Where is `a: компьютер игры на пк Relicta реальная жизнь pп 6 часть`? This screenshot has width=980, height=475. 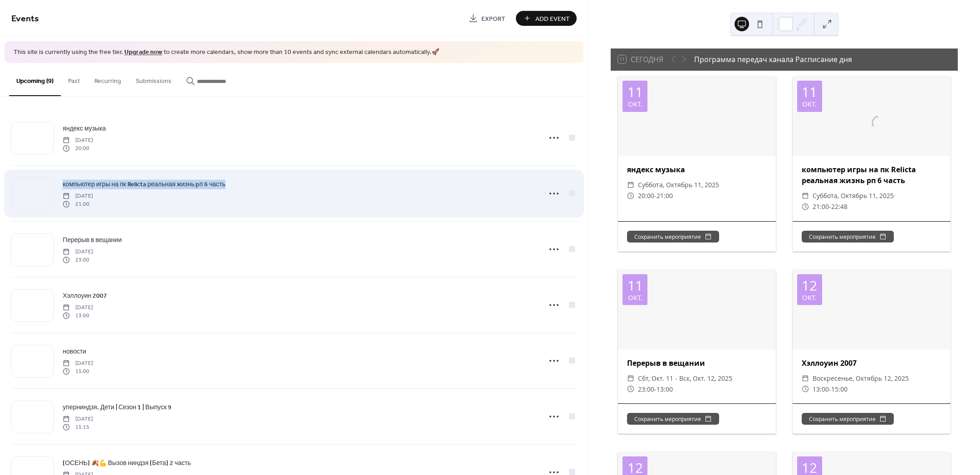 a: компьютер игры на пк Relicta реальная жизнь pп 6 часть is located at coordinates (144, 184).